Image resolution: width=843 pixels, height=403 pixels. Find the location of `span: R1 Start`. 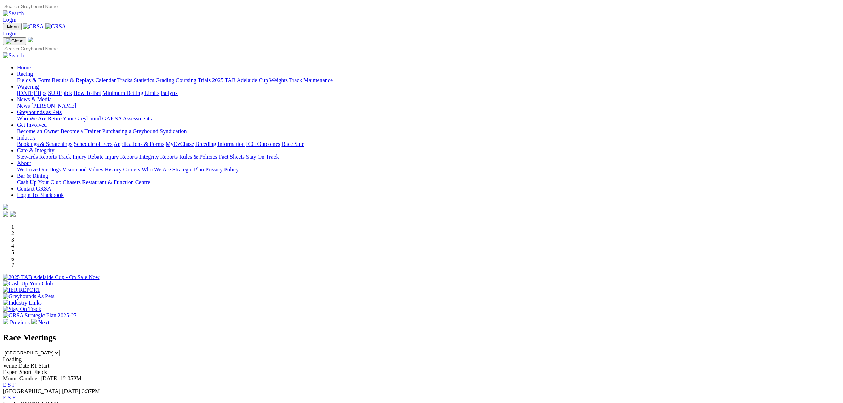

span: R1 Start is located at coordinates (40, 366).